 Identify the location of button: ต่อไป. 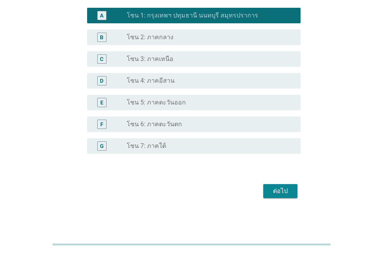
(280, 191).